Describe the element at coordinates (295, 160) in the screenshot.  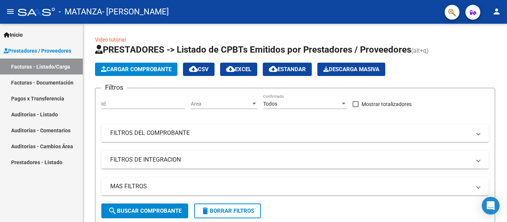
I see `mat-expansion-panel-header: FILTROS DE INTEGRACION` at that location.